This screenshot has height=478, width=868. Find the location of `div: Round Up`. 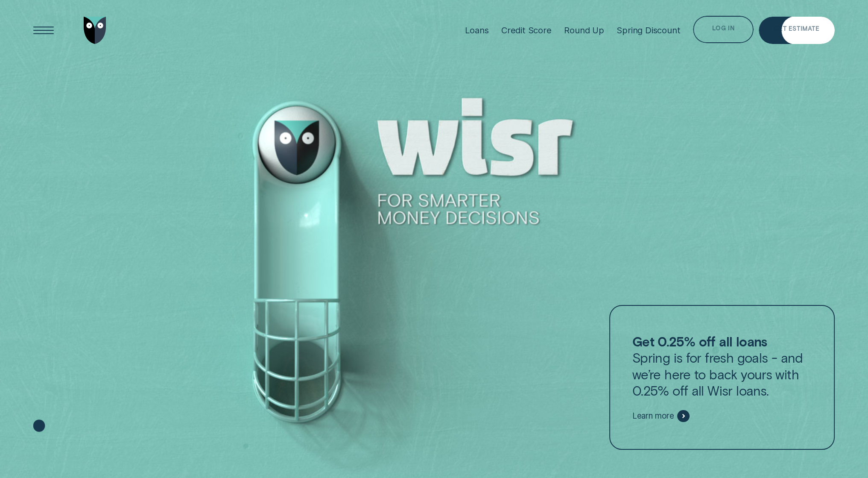

div: Round Up is located at coordinates (584, 30).